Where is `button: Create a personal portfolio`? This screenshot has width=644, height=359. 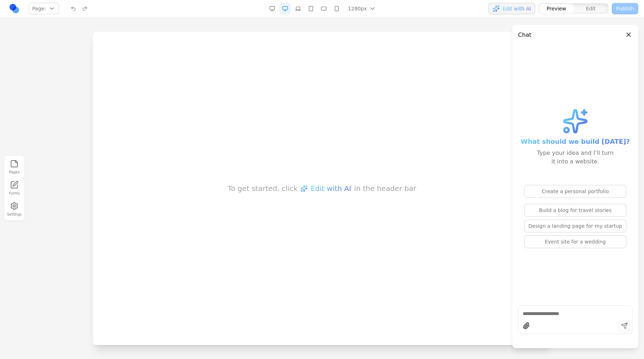
button: Create a personal portfolio is located at coordinates (575, 191).